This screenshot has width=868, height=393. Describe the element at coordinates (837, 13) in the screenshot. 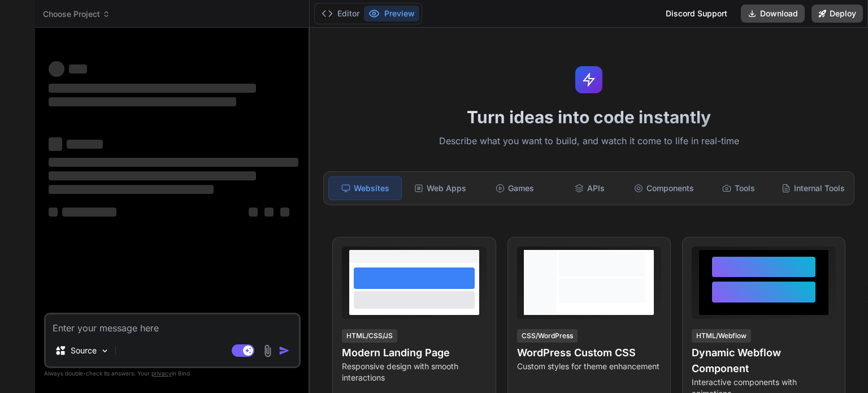

I see `button: Deploy` at that location.